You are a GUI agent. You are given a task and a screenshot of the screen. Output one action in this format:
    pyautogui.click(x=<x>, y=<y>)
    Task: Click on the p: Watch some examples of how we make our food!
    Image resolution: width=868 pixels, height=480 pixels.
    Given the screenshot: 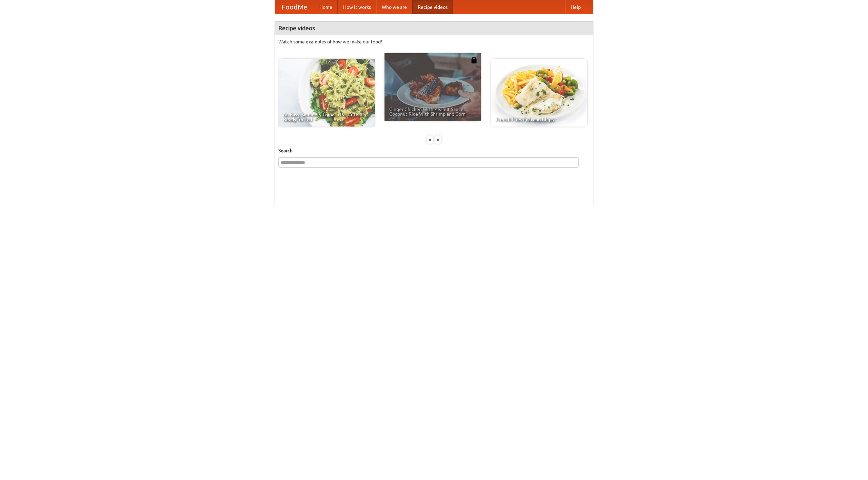 What is the action you would take?
    pyautogui.click(x=434, y=41)
    